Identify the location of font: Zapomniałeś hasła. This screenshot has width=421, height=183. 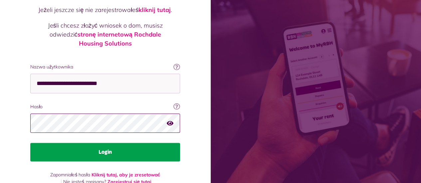
(70, 175).